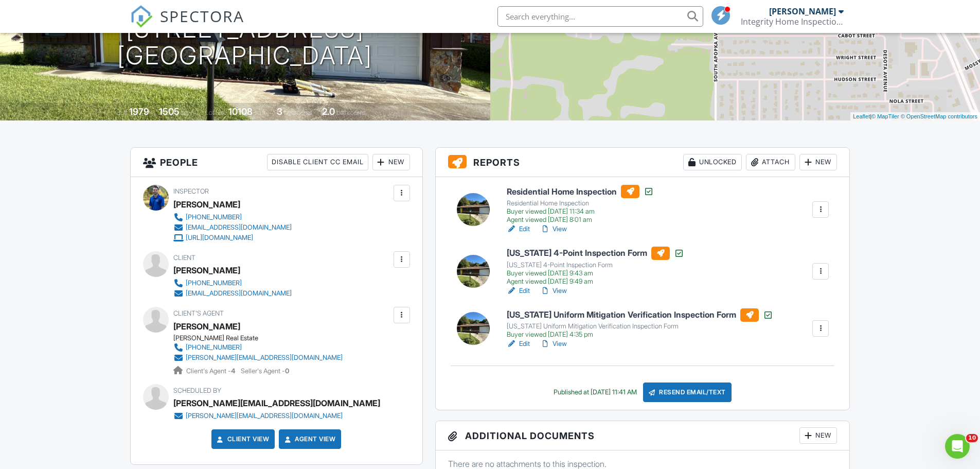 Image resolution: width=980 pixels, height=469 pixels. Describe the element at coordinates (202, 16) in the screenshot. I see `span: SPECTORA` at that location.